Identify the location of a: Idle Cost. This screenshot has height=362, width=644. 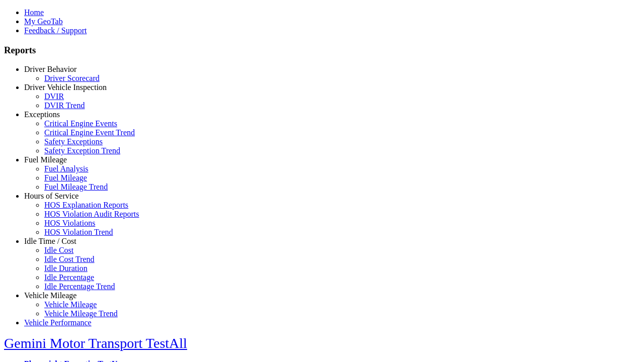
(59, 250).